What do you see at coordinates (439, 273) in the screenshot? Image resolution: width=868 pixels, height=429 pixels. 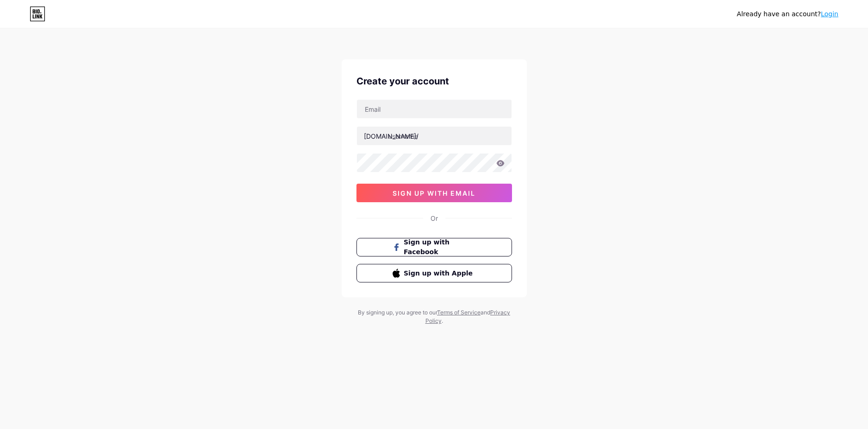 I see `span: Sign up with Apple` at bounding box center [439, 273].